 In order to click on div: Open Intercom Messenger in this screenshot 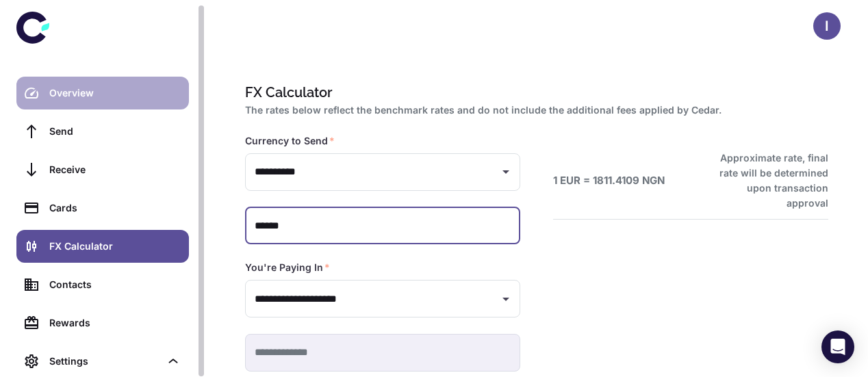, I will do `click(838, 347)`.